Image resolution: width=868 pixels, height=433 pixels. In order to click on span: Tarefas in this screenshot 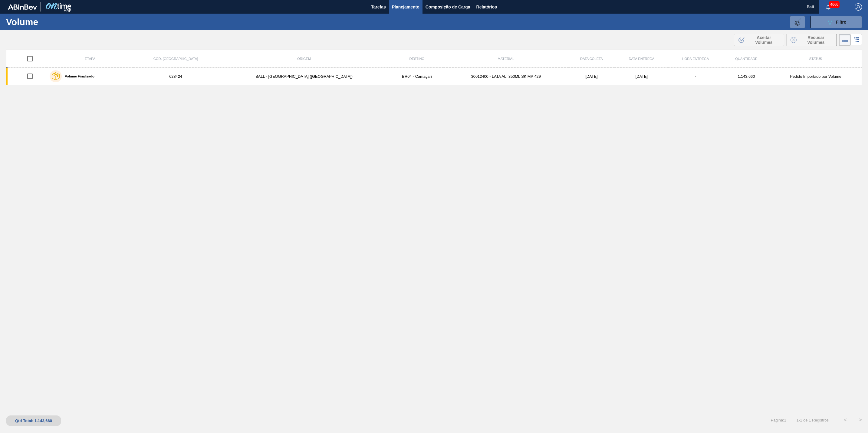, I will do `click(378, 7)`.